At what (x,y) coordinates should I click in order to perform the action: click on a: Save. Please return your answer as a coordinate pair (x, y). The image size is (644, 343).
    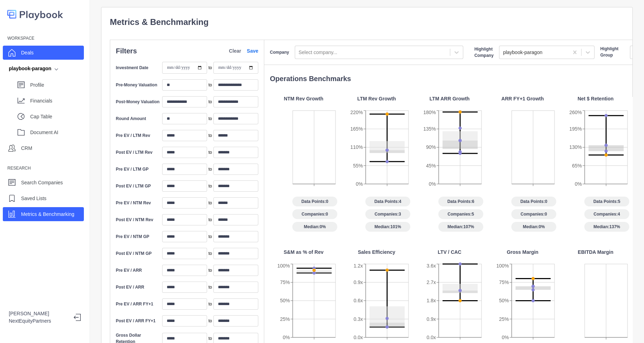
    Looking at the image, I should click on (253, 51).